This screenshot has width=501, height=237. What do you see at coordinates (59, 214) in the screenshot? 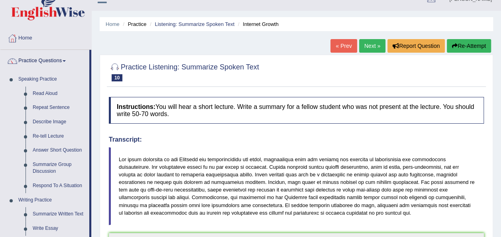
I see `a: Summarize Written Text` at bounding box center [59, 214].